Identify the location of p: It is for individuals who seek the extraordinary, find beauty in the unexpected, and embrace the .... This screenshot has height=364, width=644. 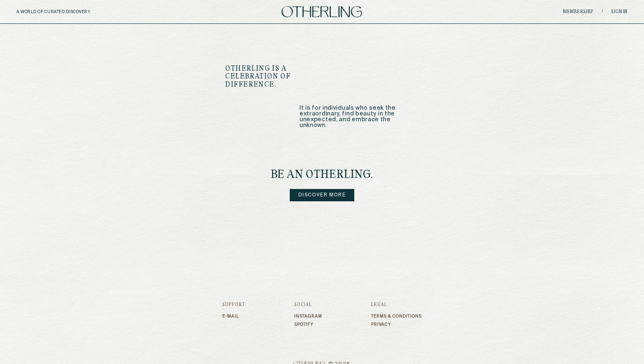
(359, 117).